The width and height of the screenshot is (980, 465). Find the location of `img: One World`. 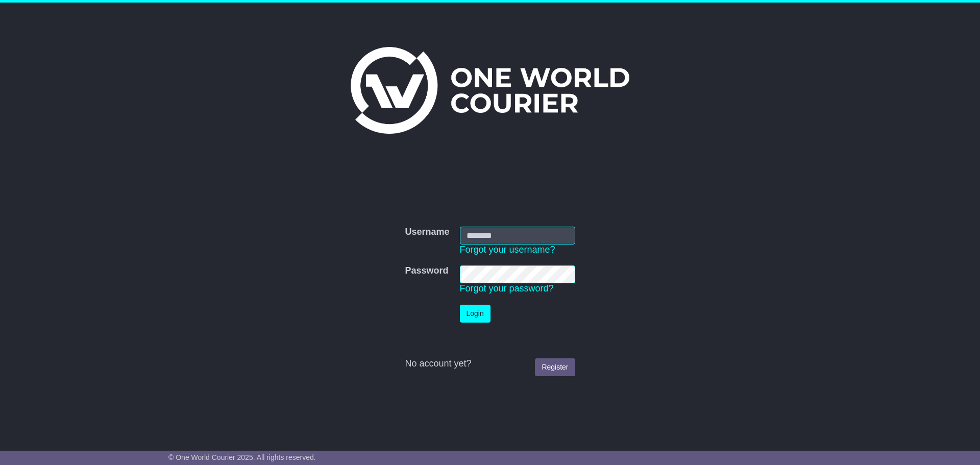

img: One World is located at coordinates (490, 90).